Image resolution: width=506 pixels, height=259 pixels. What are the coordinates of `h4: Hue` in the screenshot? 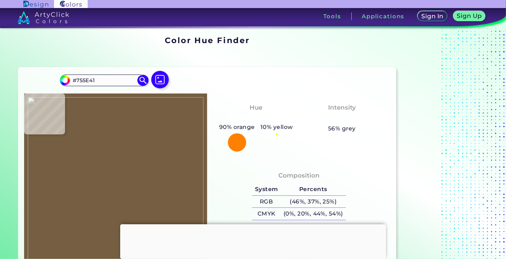 It's located at (256, 107).